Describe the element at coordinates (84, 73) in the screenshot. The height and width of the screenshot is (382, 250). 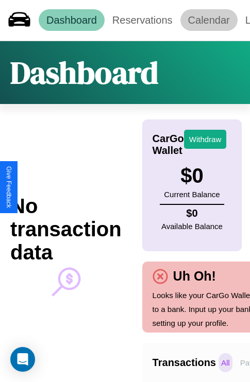
I see `h1: Dashboard` at that location.